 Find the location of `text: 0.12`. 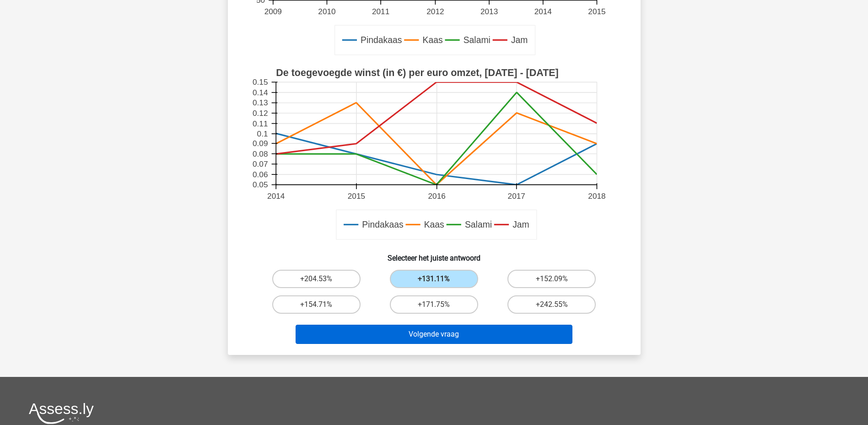

text: 0.12 is located at coordinates (260, 113).